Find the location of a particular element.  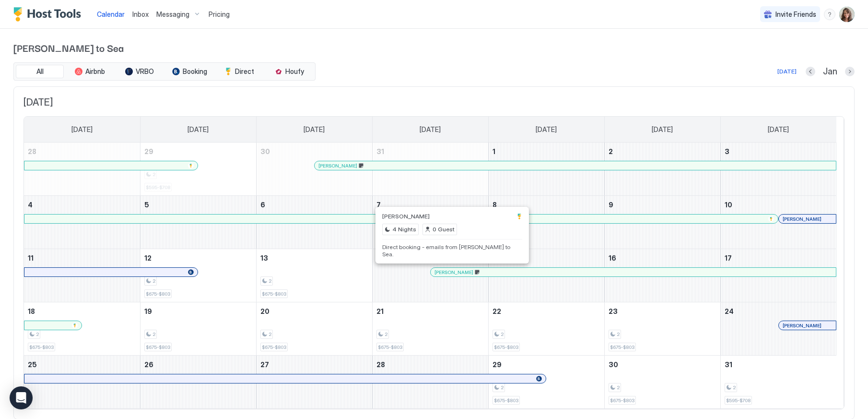

td: January 27, 2026 is located at coordinates (314, 382).